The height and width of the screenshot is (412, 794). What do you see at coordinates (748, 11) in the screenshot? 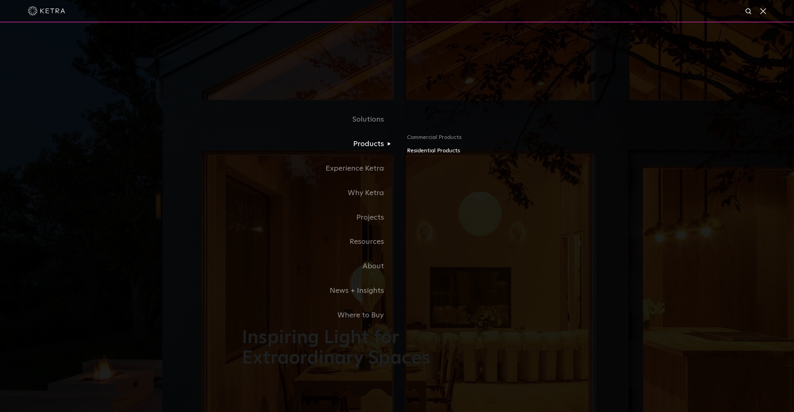
I see `img: search icon` at bounding box center [748, 11].